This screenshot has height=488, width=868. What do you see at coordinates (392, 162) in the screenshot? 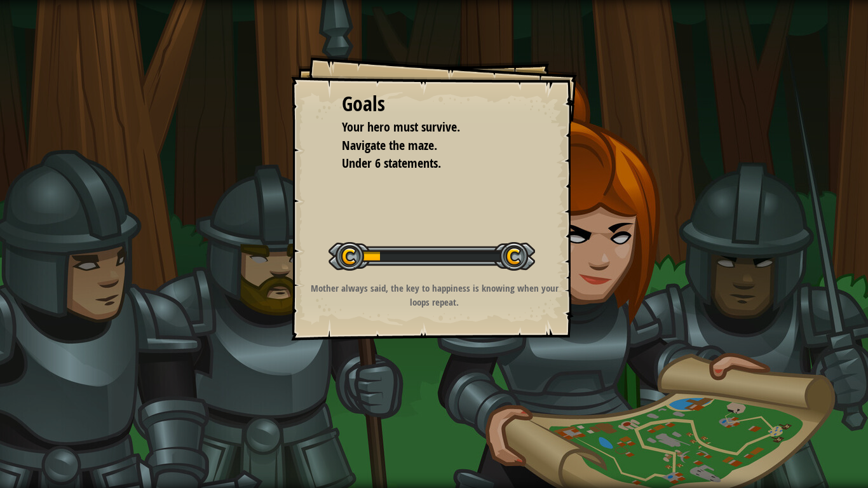
I see `span: Under 6 statements.` at bounding box center [392, 162].